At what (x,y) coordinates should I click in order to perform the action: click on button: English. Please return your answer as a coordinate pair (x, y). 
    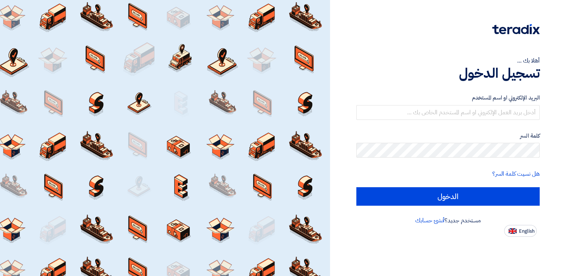
    Looking at the image, I should click on (520, 231).